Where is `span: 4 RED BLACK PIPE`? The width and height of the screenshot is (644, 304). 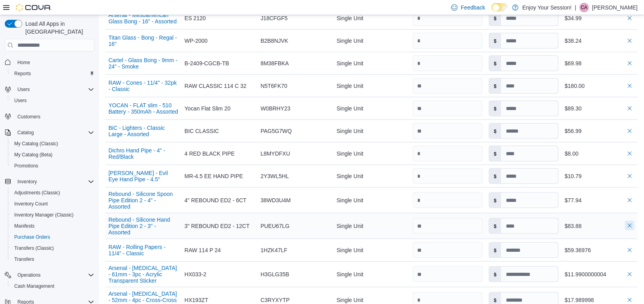 span: 4 RED BLACK PIPE is located at coordinates (210, 154).